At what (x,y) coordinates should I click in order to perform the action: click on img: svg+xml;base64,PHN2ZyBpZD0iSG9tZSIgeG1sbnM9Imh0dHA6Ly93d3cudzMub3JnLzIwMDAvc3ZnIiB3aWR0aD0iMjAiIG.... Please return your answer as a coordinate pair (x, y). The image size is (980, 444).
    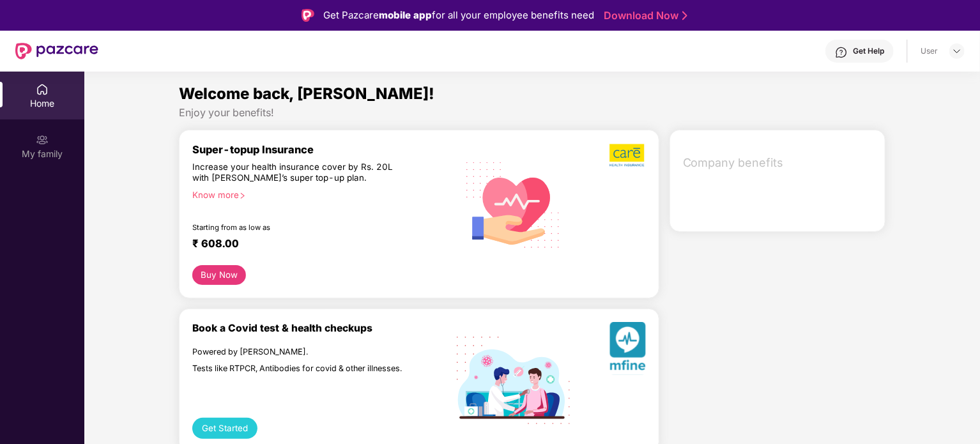
    Looking at the image, I should click on (42, 90).